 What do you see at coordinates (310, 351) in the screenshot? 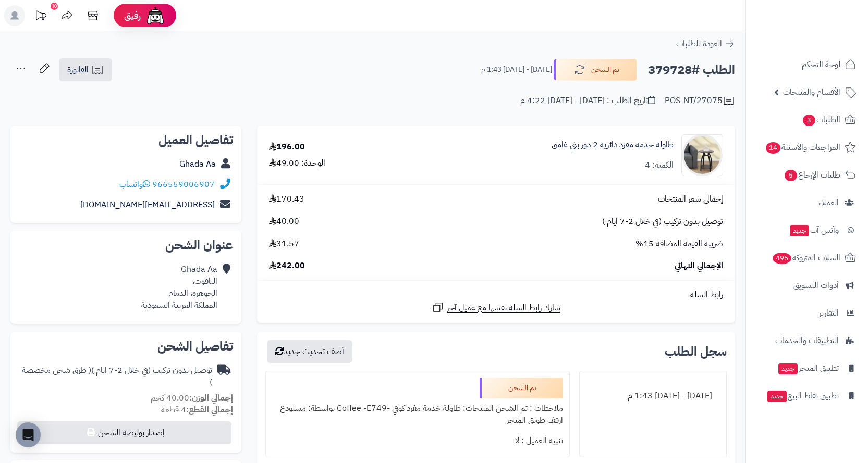
I see `button: أضف تحديث جديد` at bounding box center [310, 351].